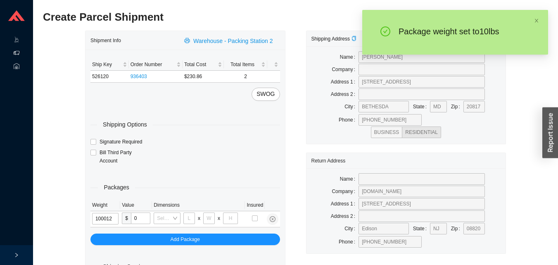 The image size is (558, 265). What do you see at coordinates (110, 64) in the screenshot?
I see `th: Ship Key sortable` at bounding box center [110, 64].